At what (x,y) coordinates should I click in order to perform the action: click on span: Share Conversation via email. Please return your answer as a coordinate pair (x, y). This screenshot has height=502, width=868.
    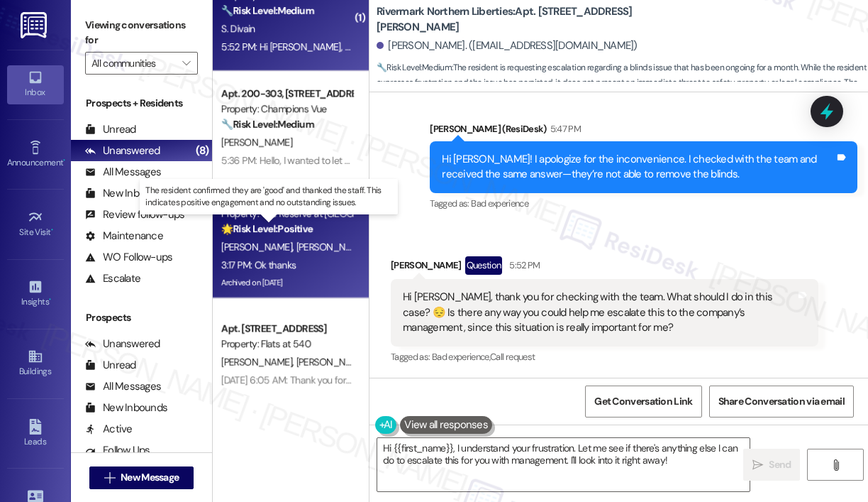
    Looking at the image, I should click on (782, 401).